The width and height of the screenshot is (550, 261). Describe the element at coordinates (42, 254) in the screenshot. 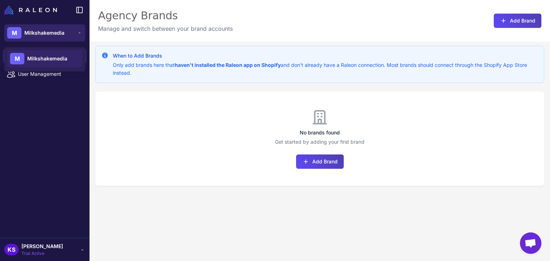

I see `span: Trial Active` at that location.